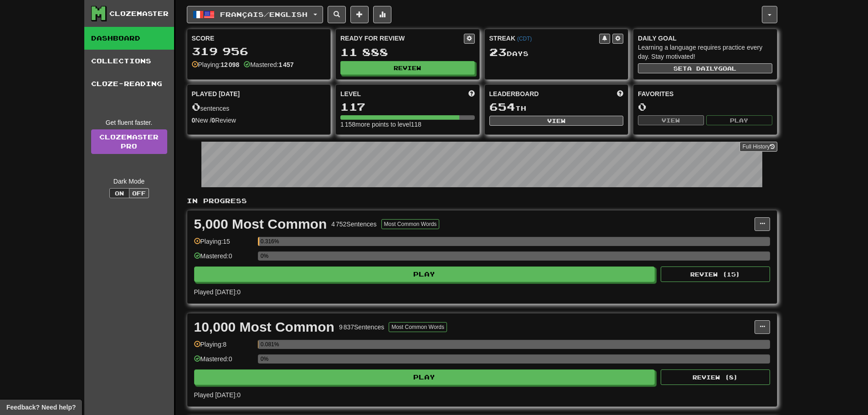 Image resolution: width=868 pixels, height=415 pixels. I want to click on div: Dark Mode, so click(129, 181).